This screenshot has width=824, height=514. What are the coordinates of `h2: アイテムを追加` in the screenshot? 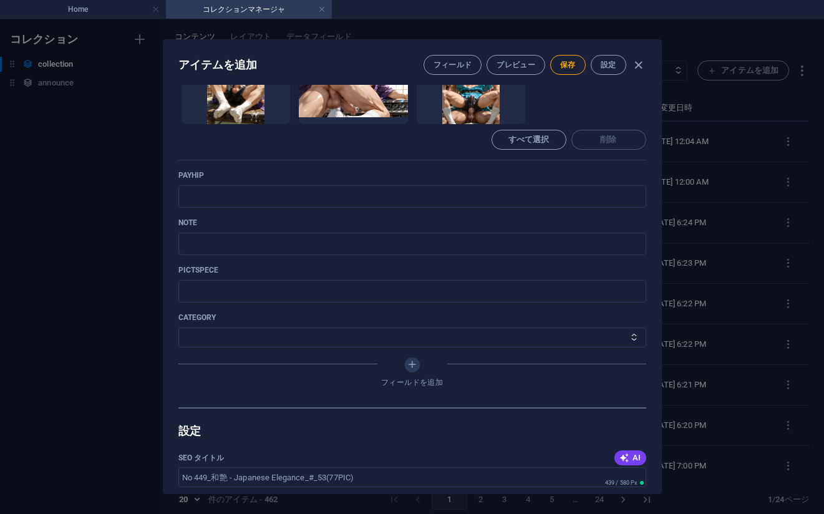 It's located at (218, 65).